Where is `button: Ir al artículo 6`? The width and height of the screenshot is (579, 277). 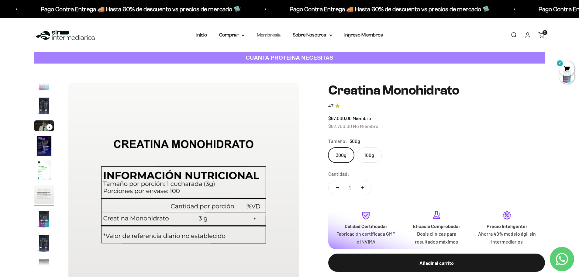
button: Ir al artículo 6 is located at coordinates (44, 195).